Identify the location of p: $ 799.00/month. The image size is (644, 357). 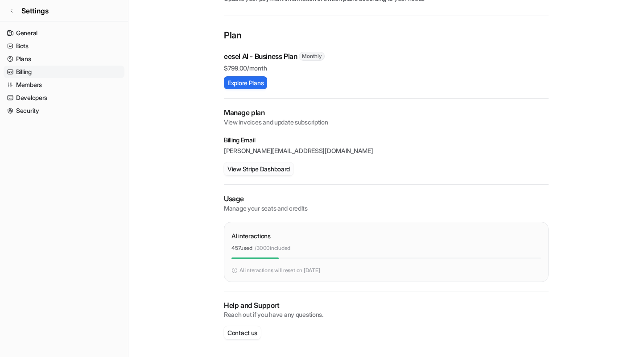
(386, 67).